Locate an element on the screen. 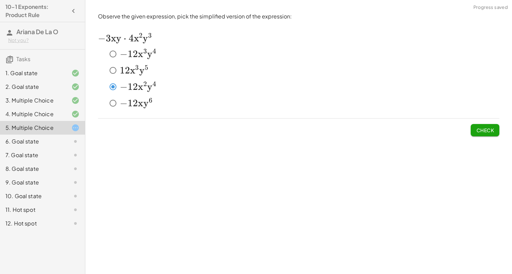  div: 5. Multiple Choice is located at coordinates (33, 128).